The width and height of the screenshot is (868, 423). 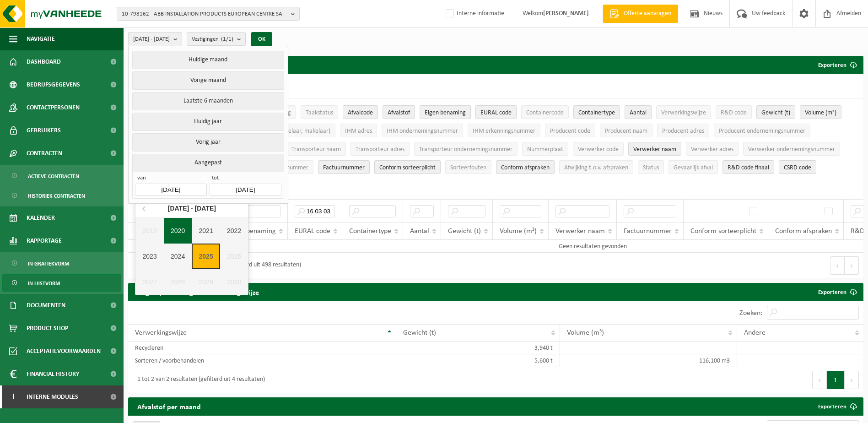 What do you see at coordinates (545, 149) in the screenshot?
I see `span: Nummerplaat` at bounding box center [545, 149].